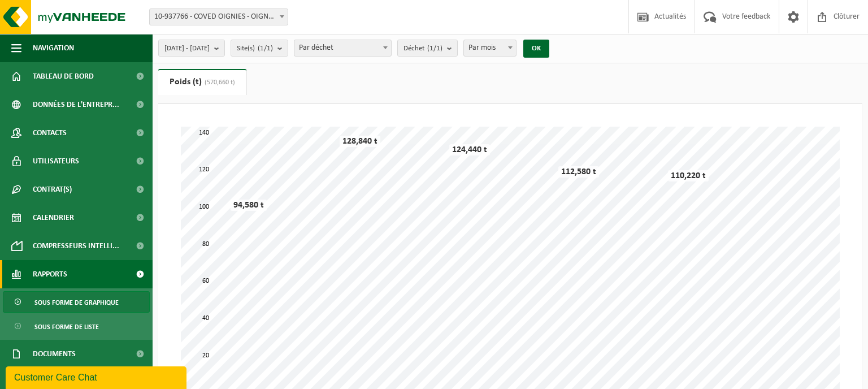  I want to click on button: OK, so click(536, 49).